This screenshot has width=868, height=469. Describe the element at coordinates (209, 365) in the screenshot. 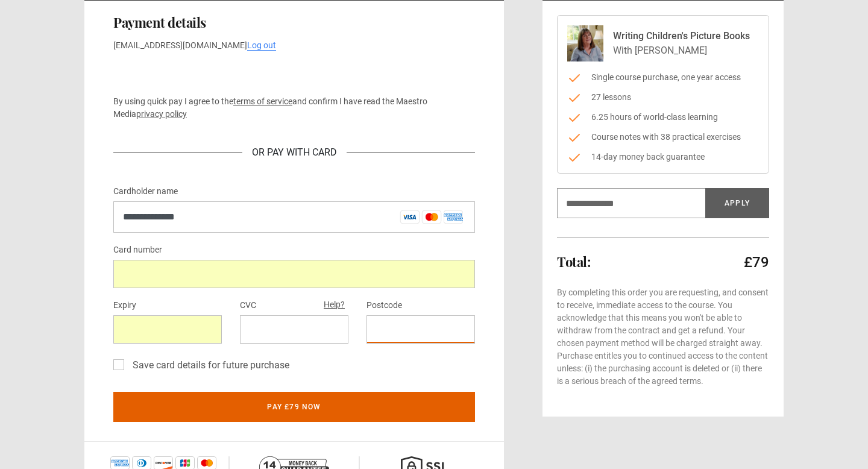

I see `label: Save card details for future purchase` at that location.